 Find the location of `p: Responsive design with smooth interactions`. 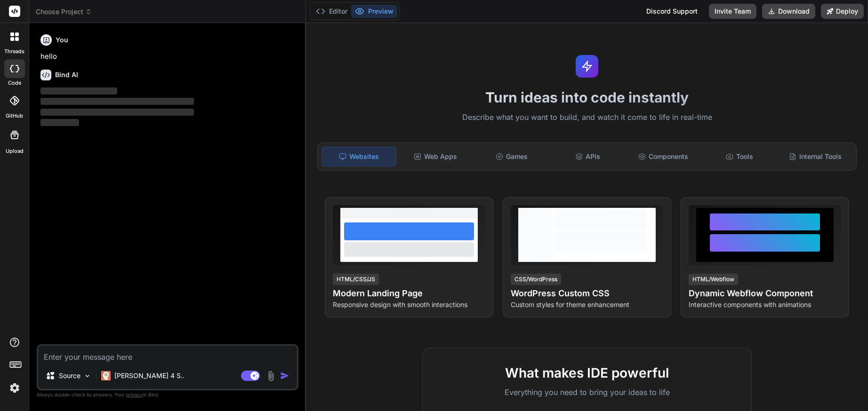

p: Responsive design with smooth interactions is located at coordinates (409, 305).